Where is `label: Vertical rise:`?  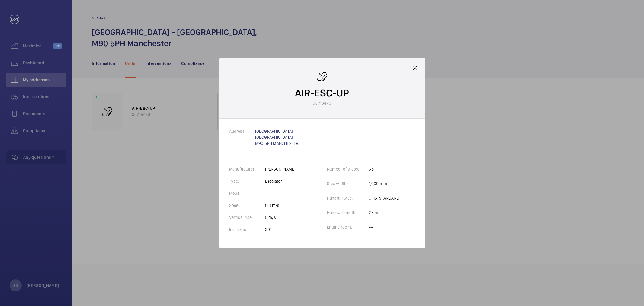 label: Vertical rise: is located at coordinates (246, 217).